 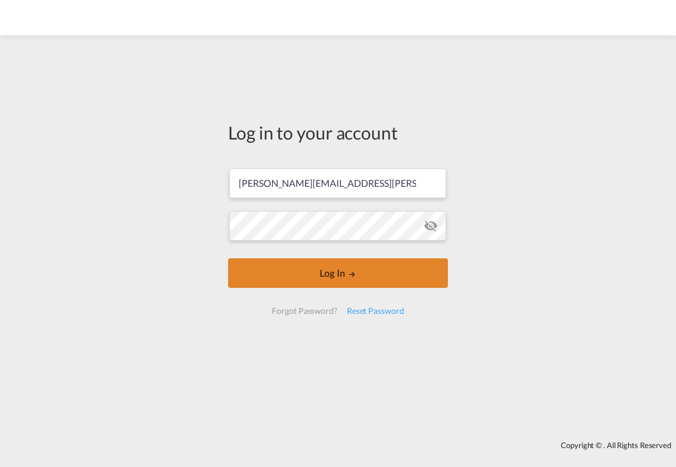 What do you see at coordinates (338, 132) in the screenshot?
I see `div: Log in to your account` at bounding box center [338, 132].